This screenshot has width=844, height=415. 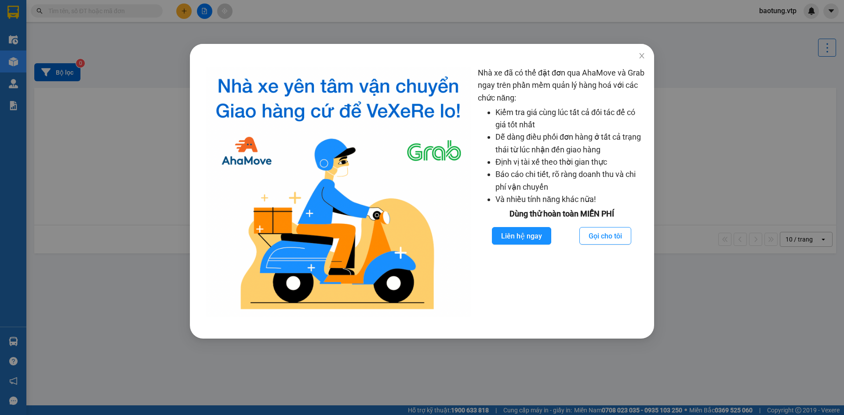 I want to click on div: Dùng thử hoàn toàn MIỄN PHÍ, so click(x=561, y=214).